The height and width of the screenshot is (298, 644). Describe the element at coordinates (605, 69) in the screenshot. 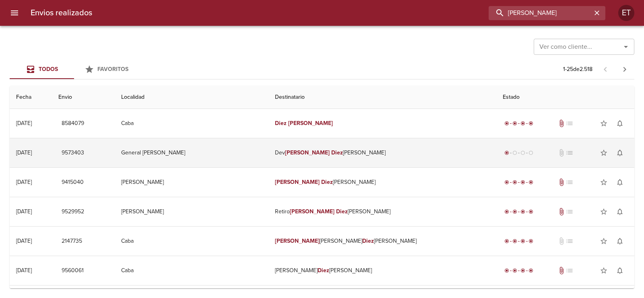

I see `span: Pagina anterior` at that location.